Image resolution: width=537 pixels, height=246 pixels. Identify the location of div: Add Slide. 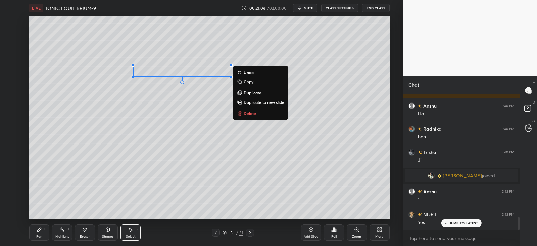
(311, 236).